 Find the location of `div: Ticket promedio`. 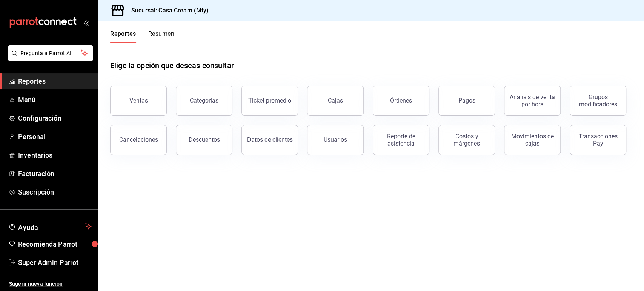

div: Ticket promedio is located at coordinates (270, 100).